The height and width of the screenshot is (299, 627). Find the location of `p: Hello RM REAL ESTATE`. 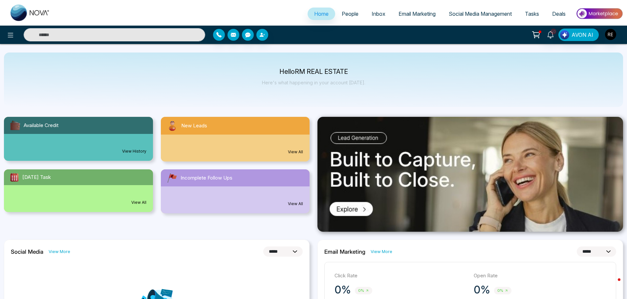

p: Hello RM REAL ESTATE is located at coordinates (313, 72).